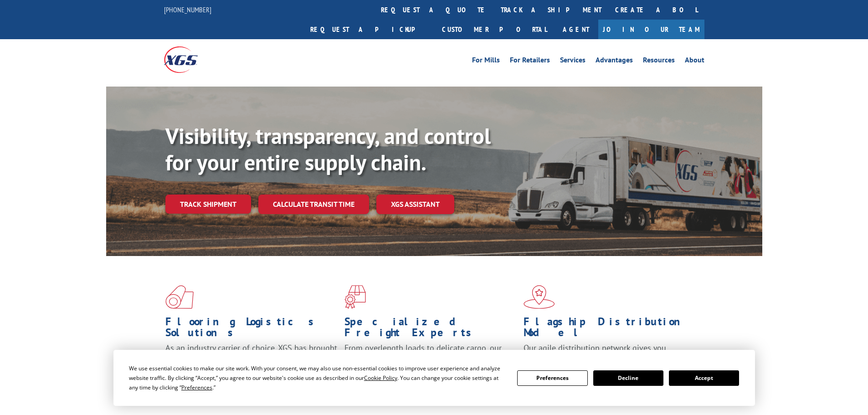 This screenshot has width=868, height=415. What do you see at coordinates (704, 378) in the screenshot?
I see `button: Accept` at bounding box center [704, 378].